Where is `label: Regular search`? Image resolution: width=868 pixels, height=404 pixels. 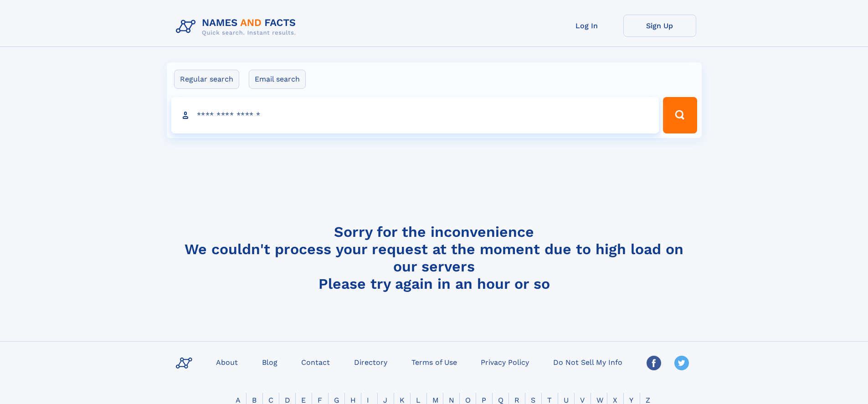 label: Regular search is located at coordinates (207, 80).